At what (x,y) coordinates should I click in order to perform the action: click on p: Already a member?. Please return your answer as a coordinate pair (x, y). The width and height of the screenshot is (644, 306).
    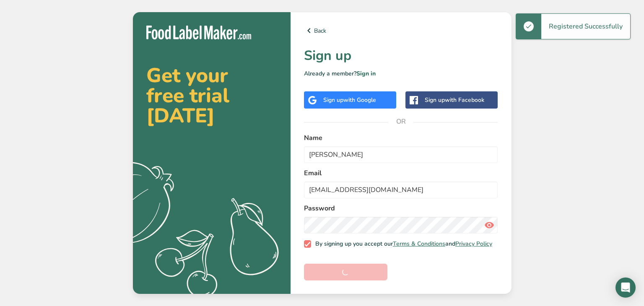
    Looking at the image, I should click on (401, 74).